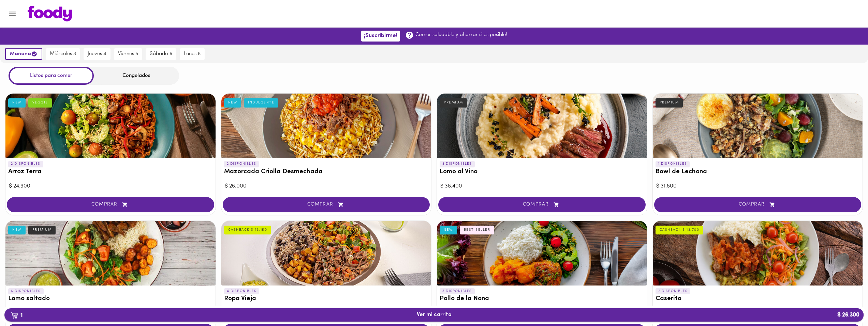 The image size is (868, 326). What do you see at coordinates (110, 172) in the screenshot?
I see `h3: Arroz Terra` at bounding box center [110, 172].